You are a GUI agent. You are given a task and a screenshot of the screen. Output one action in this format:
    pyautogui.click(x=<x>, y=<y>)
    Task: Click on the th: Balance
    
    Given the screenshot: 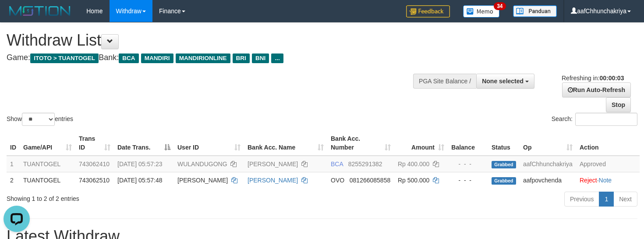 What is the action you would take?
    pyautogui.click(x=468, y=143)
    